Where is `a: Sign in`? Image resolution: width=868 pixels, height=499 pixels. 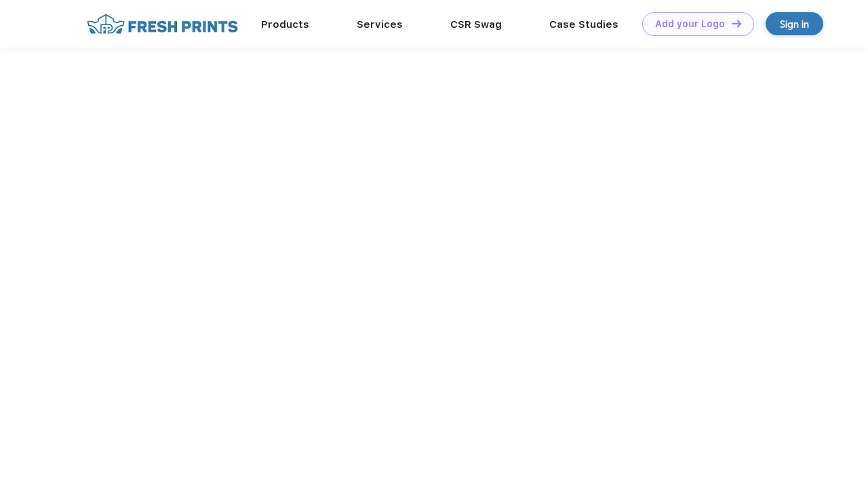
a: Sign in is located at coordinates (794, 23).